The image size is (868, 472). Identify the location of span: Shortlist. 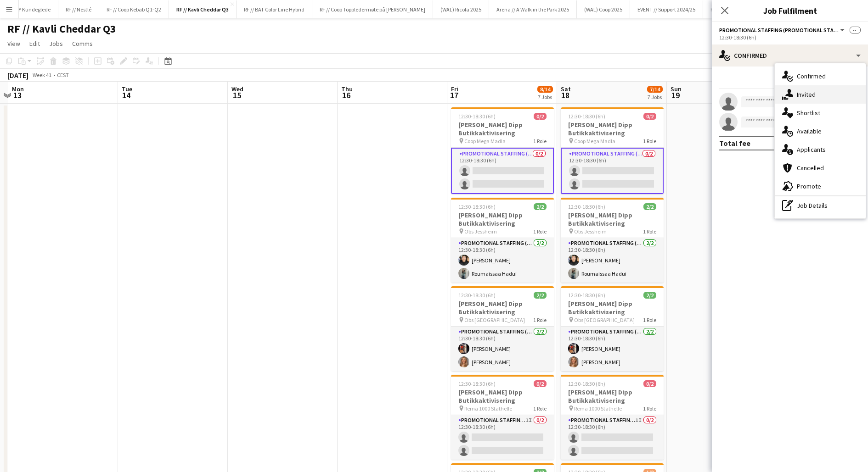
(808, 113).